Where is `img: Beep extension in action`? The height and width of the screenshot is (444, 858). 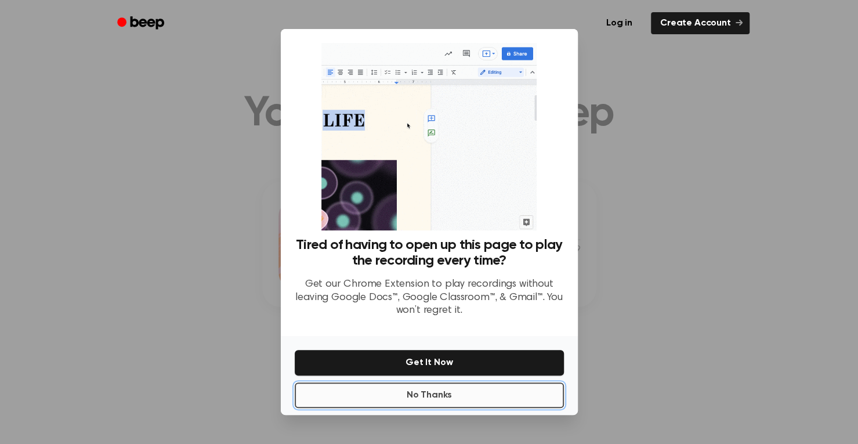 img: Beep extension in action is located at coordinates (429, 136).